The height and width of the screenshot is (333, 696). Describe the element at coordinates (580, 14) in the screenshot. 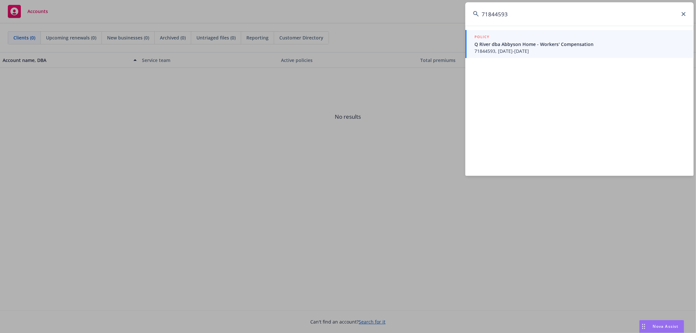

I see `input: Search...` at that location.